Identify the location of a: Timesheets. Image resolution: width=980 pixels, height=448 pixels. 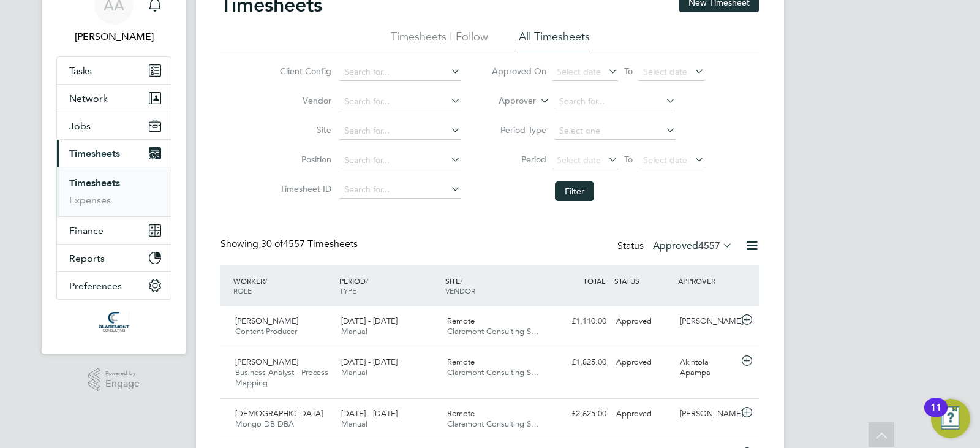
(94, 183).